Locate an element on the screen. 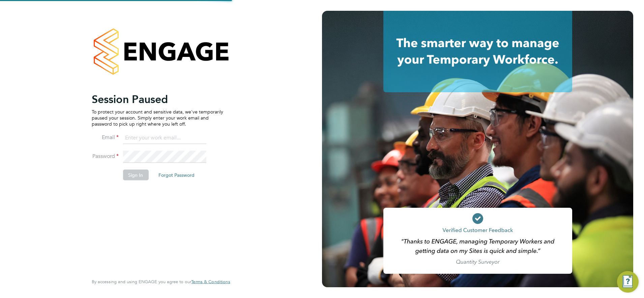  h2: Session Paused is located at coordinates (158, 99).